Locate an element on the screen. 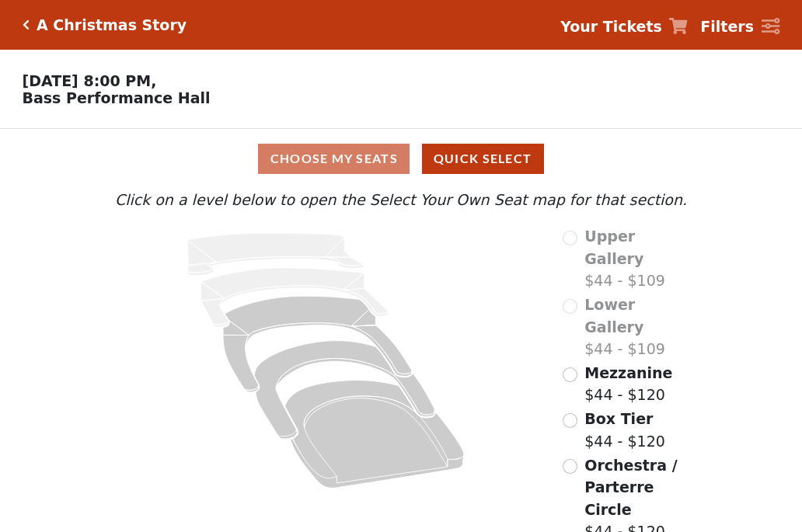 Image resolution: width=802 pixels, height=532 pixels. path: Lower Gallery - Seats Available: 0 is located at coordinates (294, 298).